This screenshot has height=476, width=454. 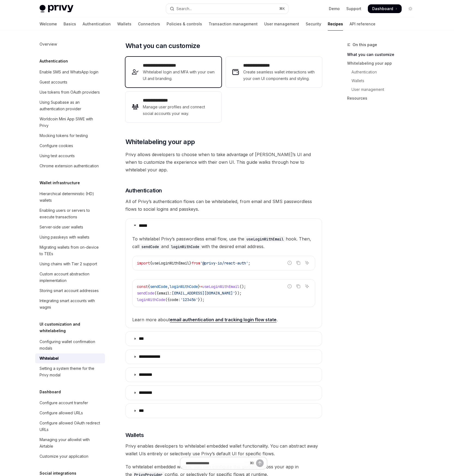 I want to click on div: Server-side user wallets, so click(x=62, y=227).